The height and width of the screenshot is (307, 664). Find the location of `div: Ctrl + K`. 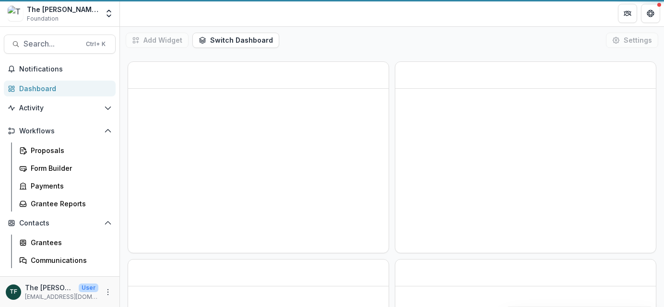

div: Ctrl + K is located at coordinates (95, 44).